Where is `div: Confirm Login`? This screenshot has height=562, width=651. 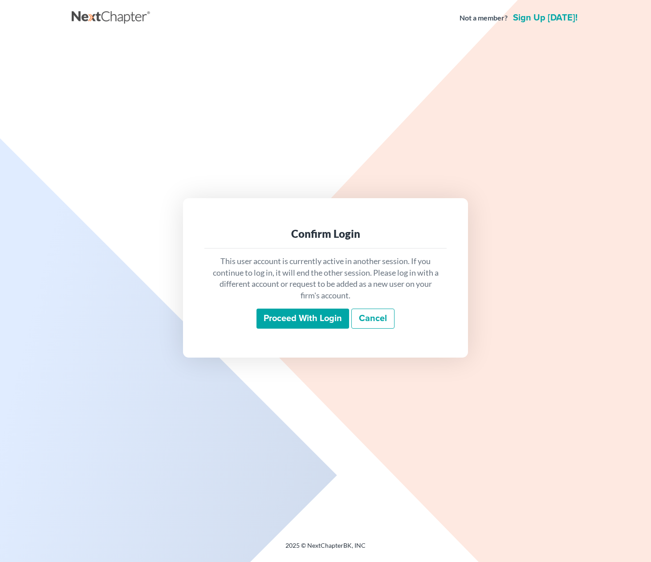 div: Confirm Login is located at coordinates (326, 234).